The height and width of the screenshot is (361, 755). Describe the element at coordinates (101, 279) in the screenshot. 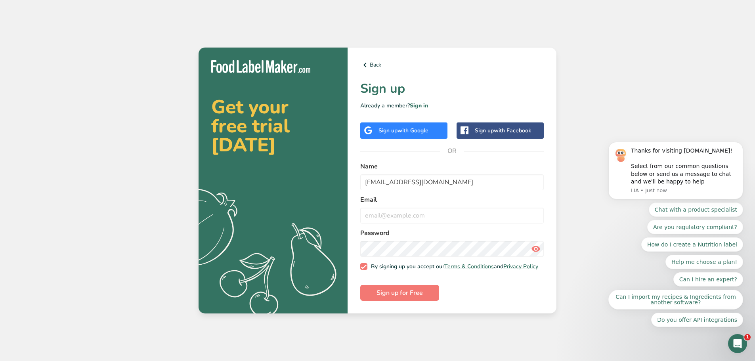

I see `button: Quick reply: Do you offer API integrations` at that location.